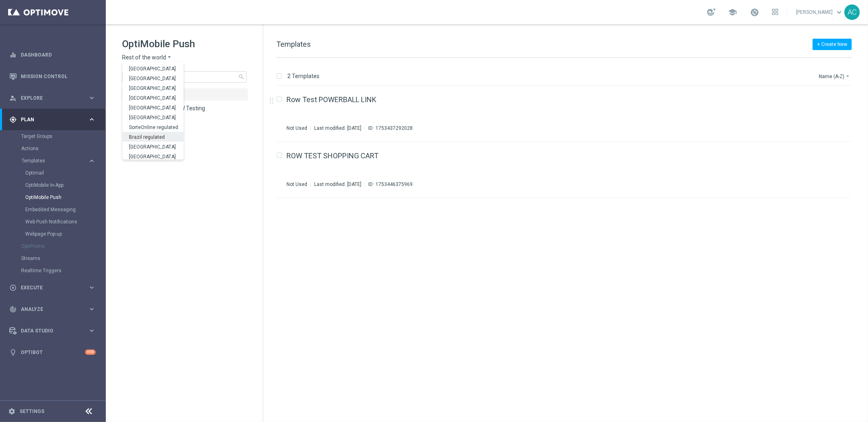  Describe the element at coordinates (53, 136) in the screenshot. I see `a: Target Groups` at that location.